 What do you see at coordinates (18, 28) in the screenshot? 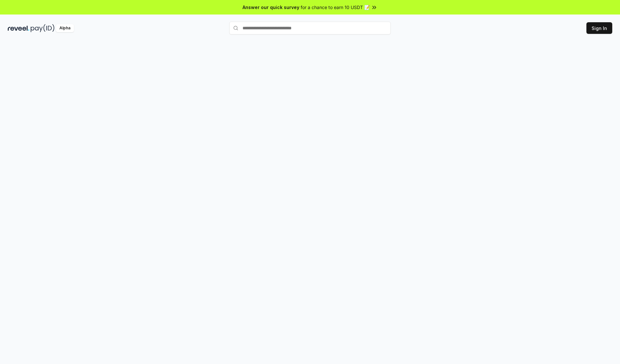
I see `img: reveel_dark` at bounding box center [18, 28].